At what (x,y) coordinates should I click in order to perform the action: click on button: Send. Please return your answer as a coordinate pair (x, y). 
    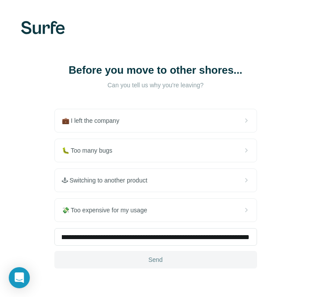
    Looking at the image, I should click on (156, 259).